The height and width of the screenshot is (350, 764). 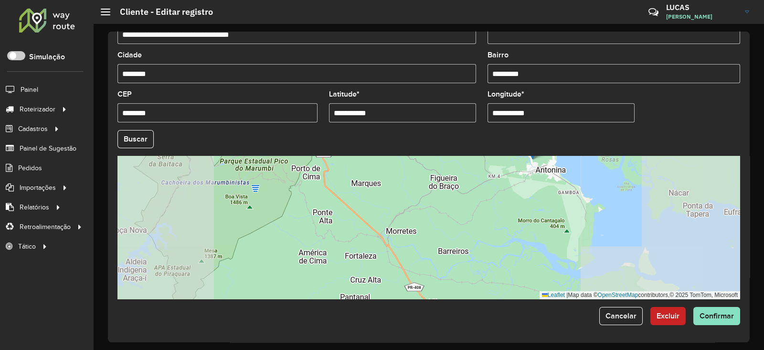 What do you see at coordinates (717, 316) in the screenshot?
I see `button: Confirmar` at bounding box center [717, 316].